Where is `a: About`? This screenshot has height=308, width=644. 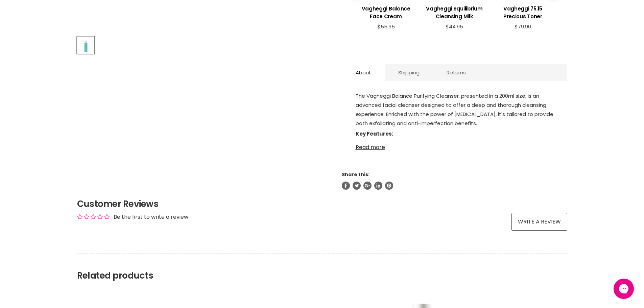 a: About is located at coordinates (363, 73).